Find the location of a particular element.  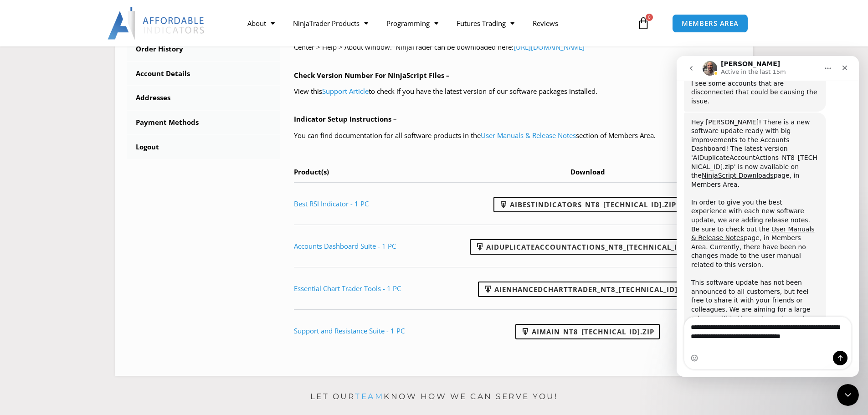

a: Programming is located at coordinates (412, 23).